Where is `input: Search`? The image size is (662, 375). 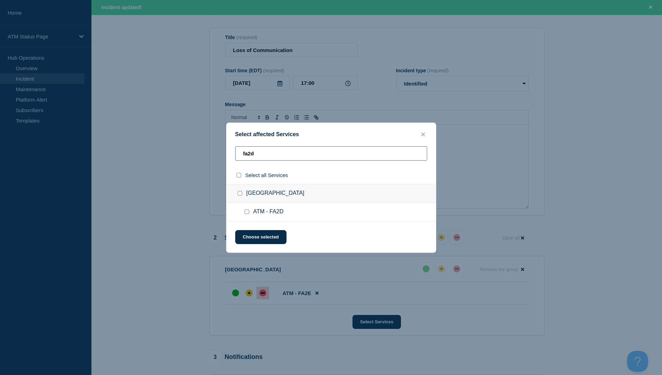 input: Search is located at coordinates (331, 153).